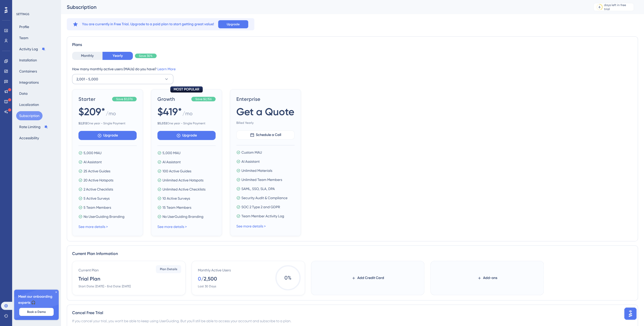  I want to click on button: Subscription, so click(29, 116).